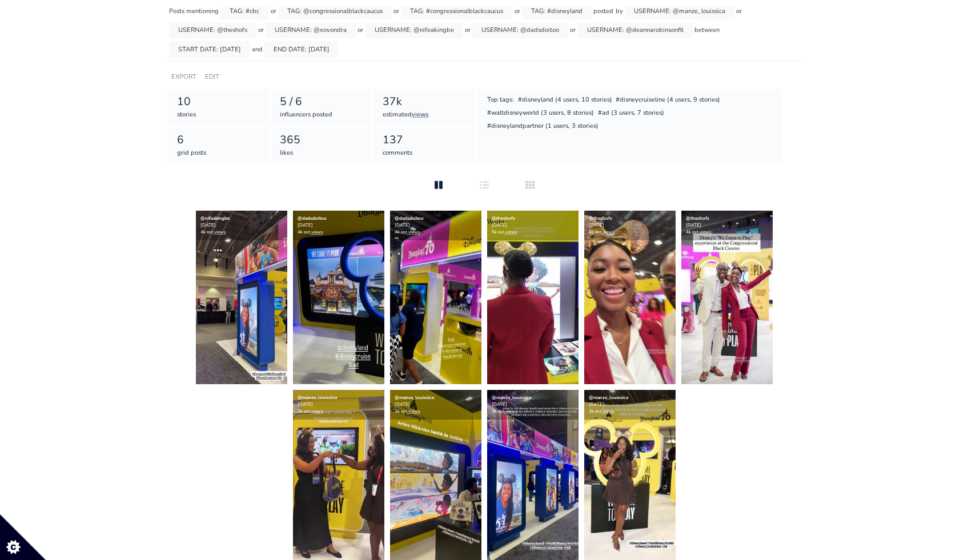  Describe the element at coordinates (424, 102) in the screenshot. I see `div: 37k` at that location.